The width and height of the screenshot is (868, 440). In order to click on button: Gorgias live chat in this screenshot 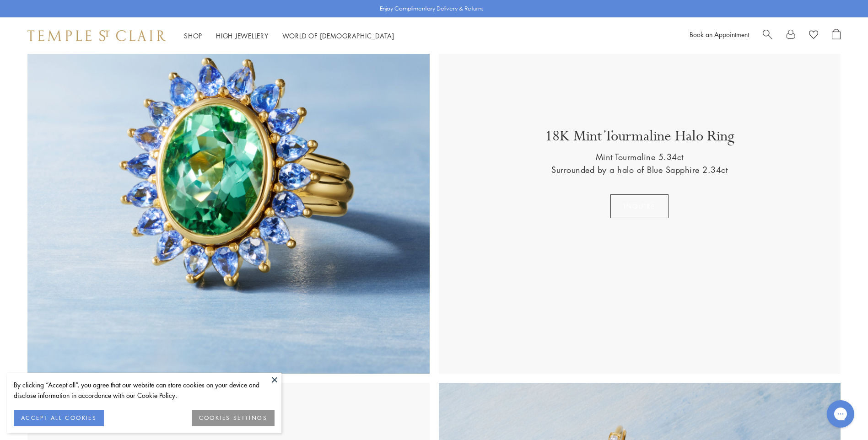, I will do `click(18, 17)`.